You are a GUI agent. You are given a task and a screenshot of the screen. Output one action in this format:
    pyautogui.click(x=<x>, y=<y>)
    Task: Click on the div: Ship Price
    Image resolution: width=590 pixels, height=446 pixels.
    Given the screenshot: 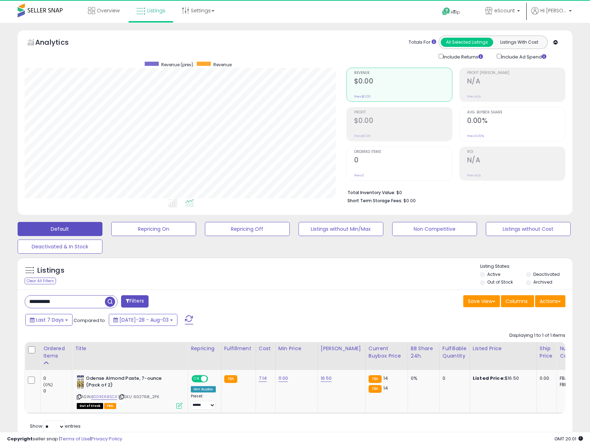 What is the action you would take?
    pyautogui.click(x=547, y=352)
    